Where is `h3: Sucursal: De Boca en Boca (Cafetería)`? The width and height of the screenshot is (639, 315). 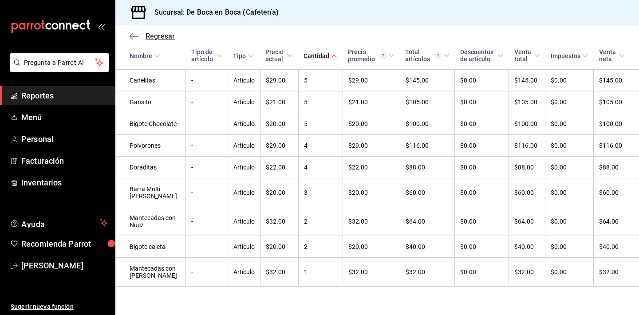
h3: Sucursal: De Boca en Boca (Cafetería) is located at coordinates (213, 12).